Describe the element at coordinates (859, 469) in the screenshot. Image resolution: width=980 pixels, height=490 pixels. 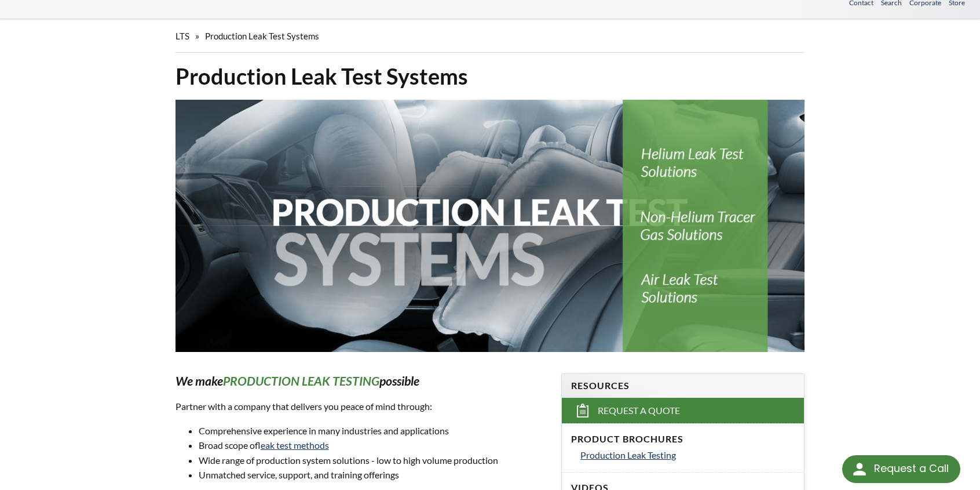
I see `img: round button` at that location.